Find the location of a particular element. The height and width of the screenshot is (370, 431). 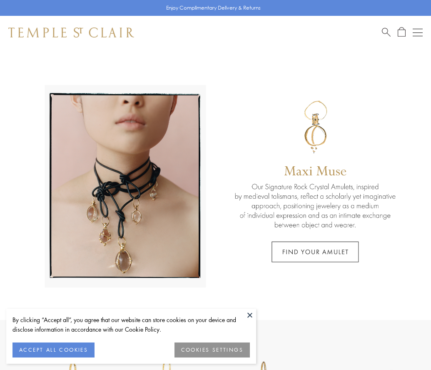

button: Open navigation is located at coordinates (418, 32).